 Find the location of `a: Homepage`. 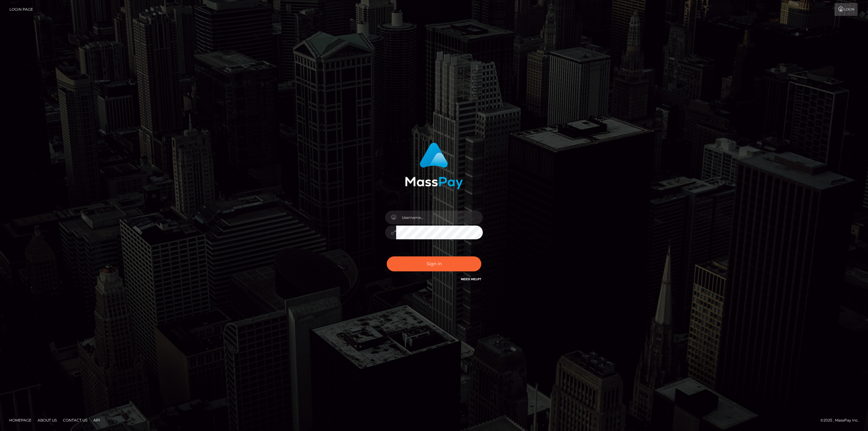

a: Homepage is located at coordinates (20, 420).